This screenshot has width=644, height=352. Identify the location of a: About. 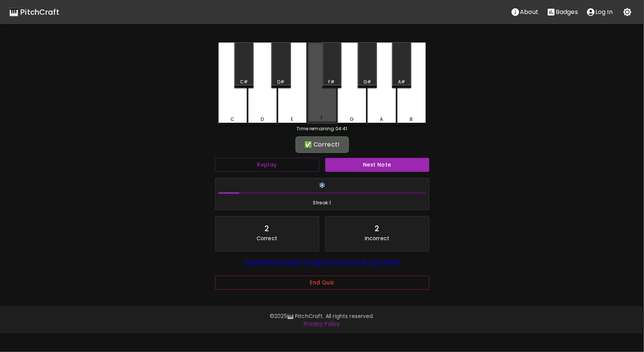
(525, 12).